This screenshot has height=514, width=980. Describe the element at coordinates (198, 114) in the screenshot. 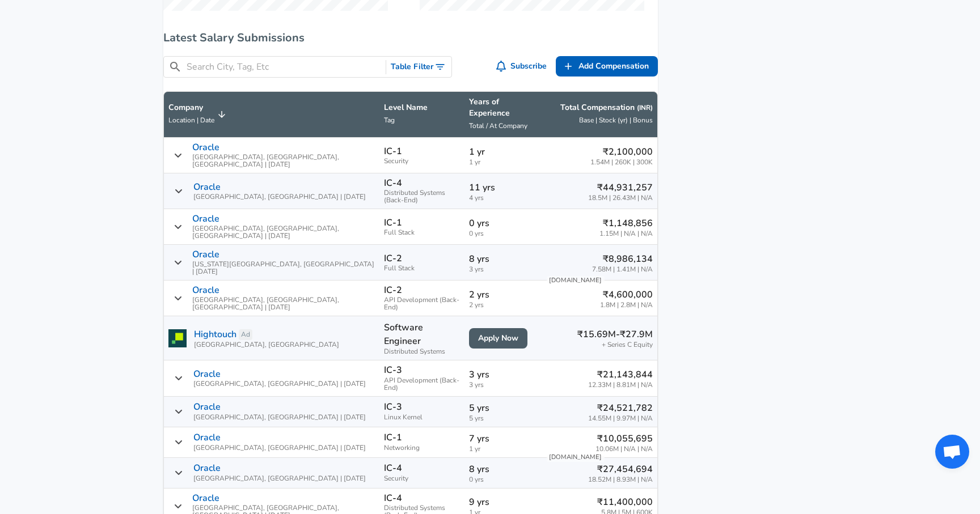

I see `span: CompanyLocation | Date` at that location.